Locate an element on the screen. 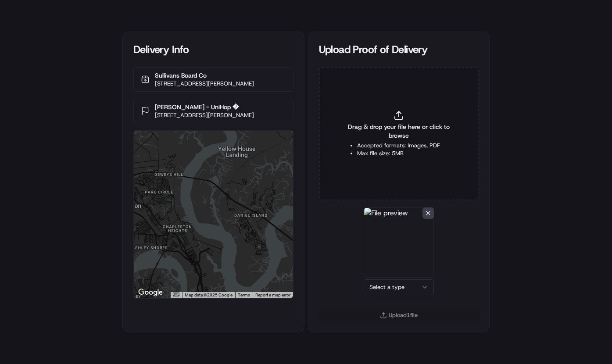 This screenshot has width=612, height=364. a: Report a map error is located at coordinates (273, 295).